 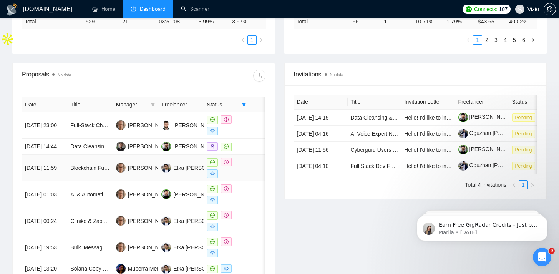 I want to click on span: Invitations, so click(x=416, y=74).